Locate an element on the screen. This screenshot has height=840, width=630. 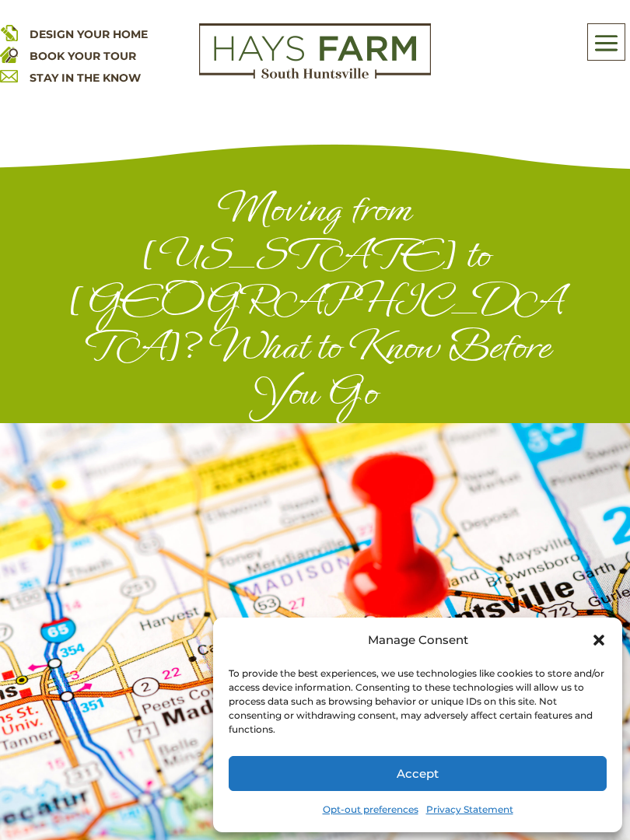
a: Opt-out preferences is located at coordinates (370, 810).